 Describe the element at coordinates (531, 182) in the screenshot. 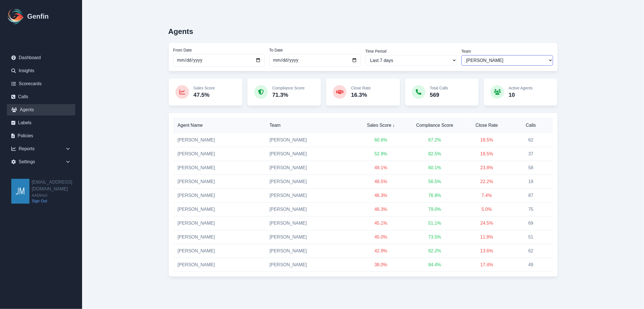

I see `td: 19` at that location.